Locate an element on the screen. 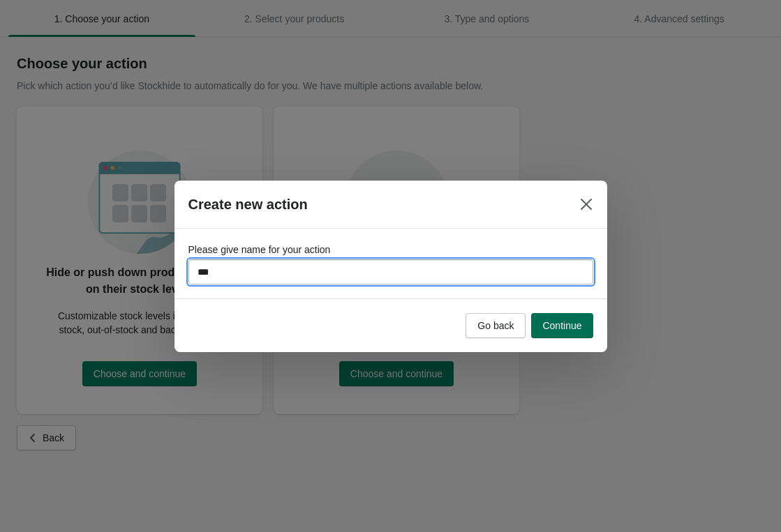 The image size is (781, 532). span: Go back is located at coordinates (495, 326).